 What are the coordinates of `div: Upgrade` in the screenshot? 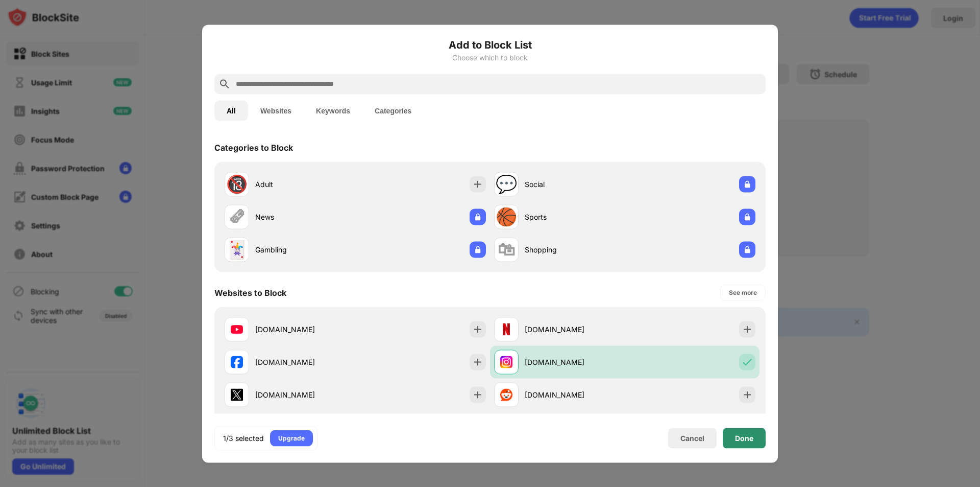 It's located at (292, 438).